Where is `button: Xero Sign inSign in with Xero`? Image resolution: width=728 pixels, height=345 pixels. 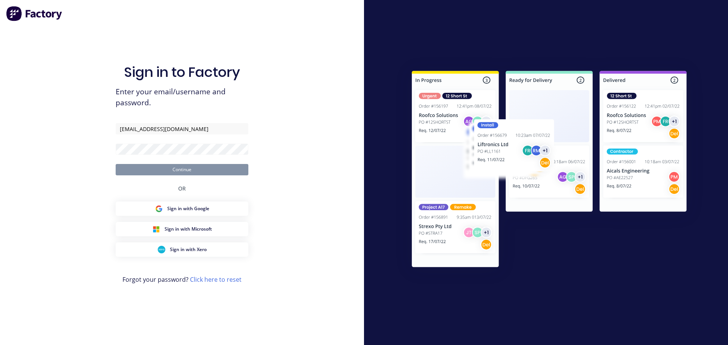
button: Xero Sign inSign in with Xero is located at coordinates (182, 250).